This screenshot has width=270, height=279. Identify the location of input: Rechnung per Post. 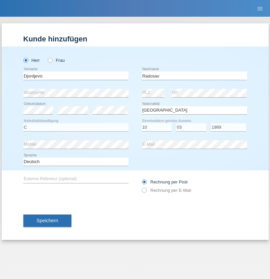
(144, 183).